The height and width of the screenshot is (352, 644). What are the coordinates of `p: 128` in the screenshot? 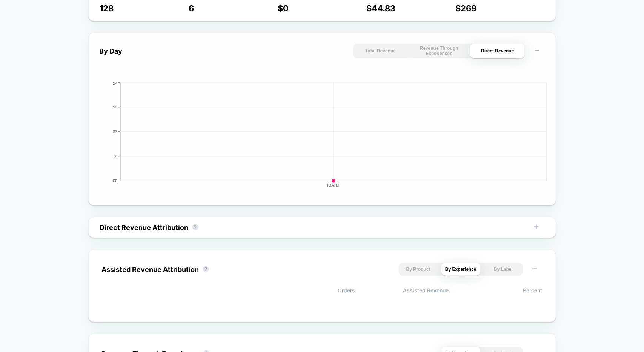 It's located at (144, 8).